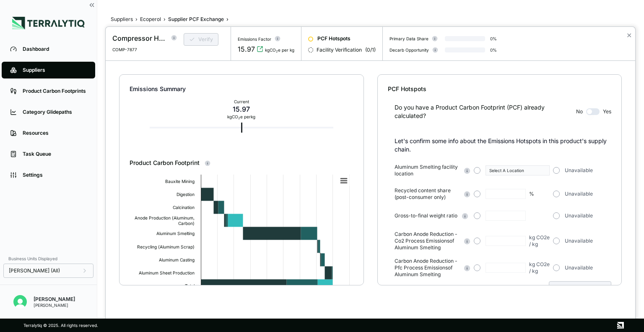 The image size is (644, 332). Describe the element at coordinates (241, 163) in the screenshot. I see `div: Product Carbon Footprint` at that location.